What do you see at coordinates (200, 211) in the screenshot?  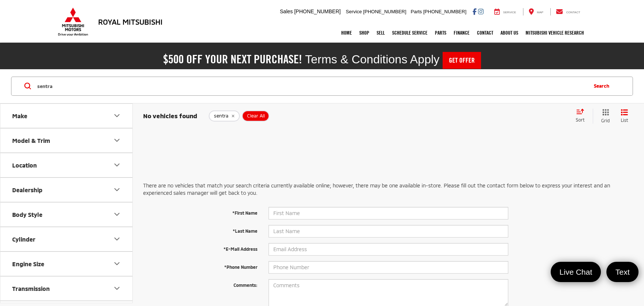 I see `label: *First Name` at bounding box center [200, 211].